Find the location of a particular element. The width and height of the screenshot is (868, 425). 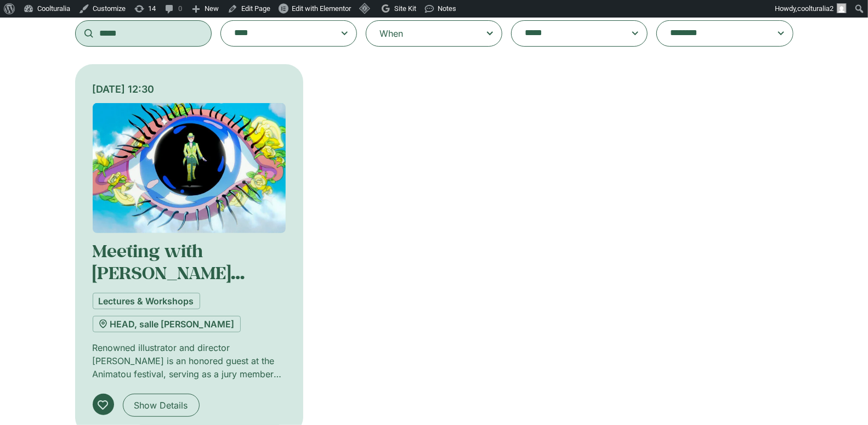

a: Show Details is located at coordinates (161, 405).